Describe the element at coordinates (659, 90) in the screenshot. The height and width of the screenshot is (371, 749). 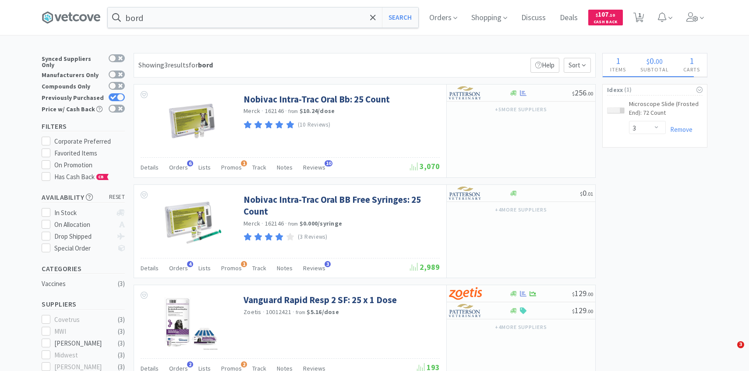
I see `span: ( 1 )` at that location.